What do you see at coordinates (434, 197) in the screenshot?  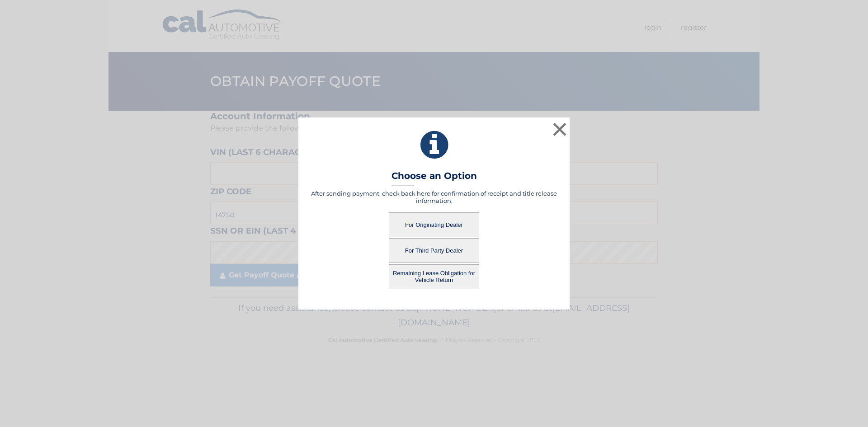 I see `h5: After sending payment, check back here for confirmation of receipt and title release information.` at bounding box center [434, 197].